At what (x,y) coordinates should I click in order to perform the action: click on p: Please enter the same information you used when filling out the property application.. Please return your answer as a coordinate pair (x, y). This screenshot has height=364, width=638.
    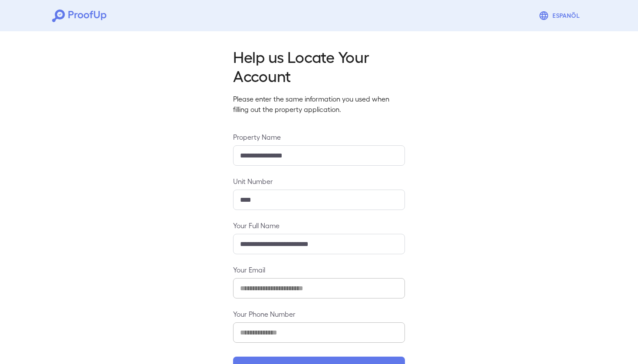
    Looking at the image, I should click on (319, 104).